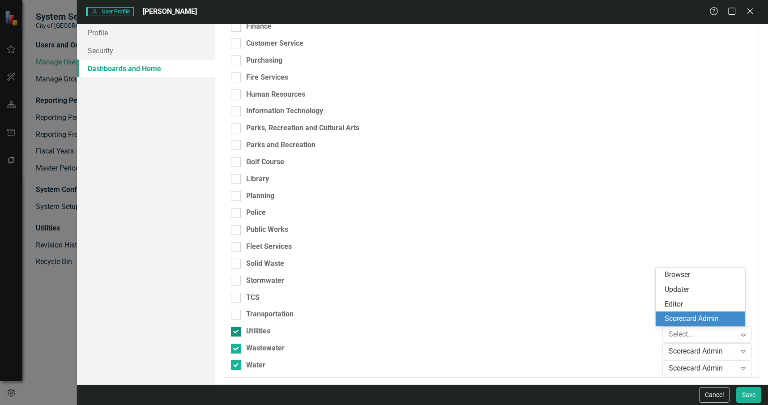 Image resolution: width=768 pixels, height=405 pixels. I want to click on a: Profile, so click(146, 33).